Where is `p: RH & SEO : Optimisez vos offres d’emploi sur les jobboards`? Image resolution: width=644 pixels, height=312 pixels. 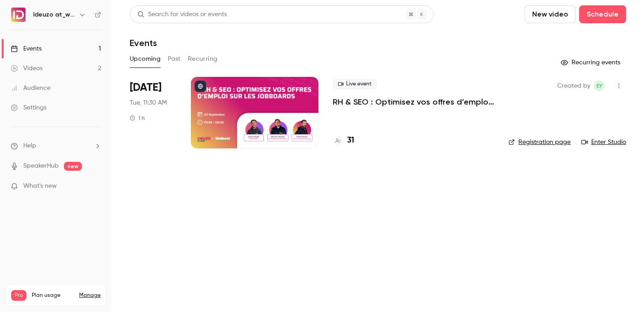
p: RH & SEO : Optimisez vos offres d’emploi sur les jobboards is located at coordinates (413, 102).